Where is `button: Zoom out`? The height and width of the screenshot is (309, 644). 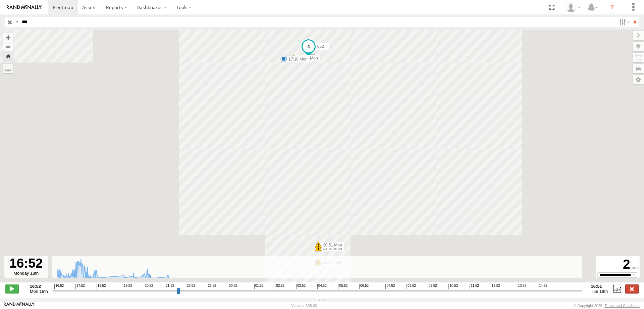 button: Zoom out is located at coordinates (8, 47).